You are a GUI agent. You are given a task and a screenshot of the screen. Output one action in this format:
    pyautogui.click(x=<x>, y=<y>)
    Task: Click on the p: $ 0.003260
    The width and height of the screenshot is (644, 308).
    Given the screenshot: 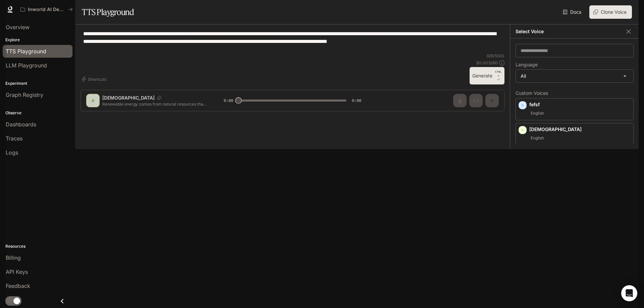 What is the action you would take?
    pyautogui.click(x=487, y=62)
    